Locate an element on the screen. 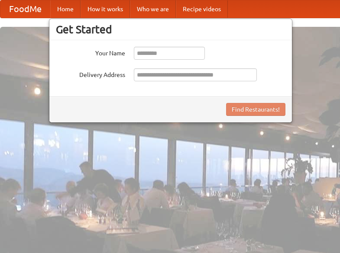  button: Find Restaurants! is located at coordinates (256, 110).